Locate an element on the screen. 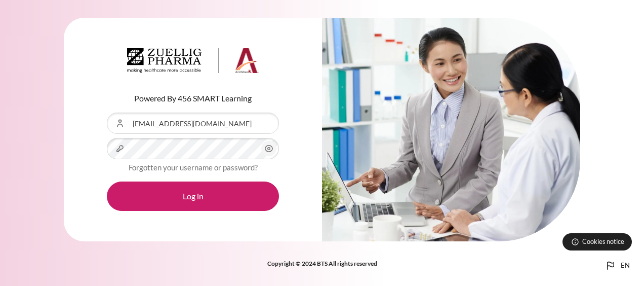 This screenshot has height=286, width=644. button: Languages is located at coordinates (617, 266).